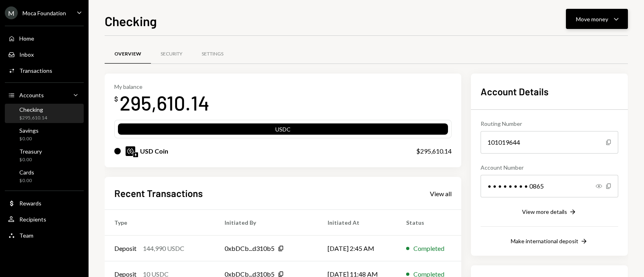  Describe the element at coordinates (30, 203) in the screenshot. I see `div: Rewards` at that location.